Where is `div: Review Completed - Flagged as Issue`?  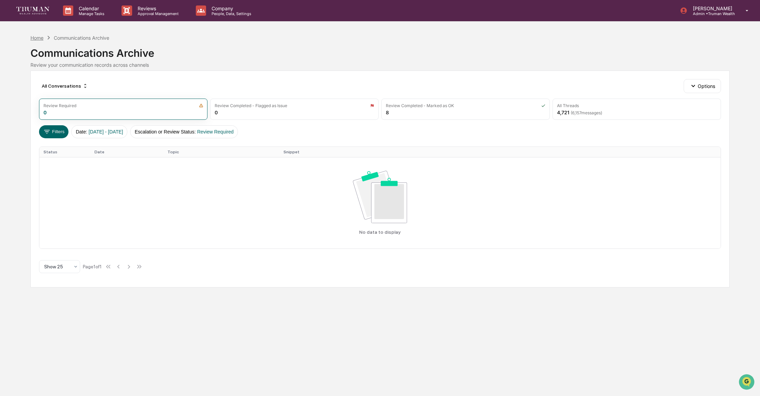
div: Review Completed - Flagged as Issue is located at coordinates (251, 105).